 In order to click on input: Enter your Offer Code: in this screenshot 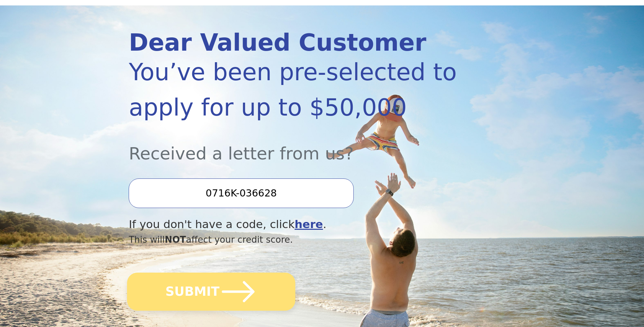, I will do `click(241, 193)`.